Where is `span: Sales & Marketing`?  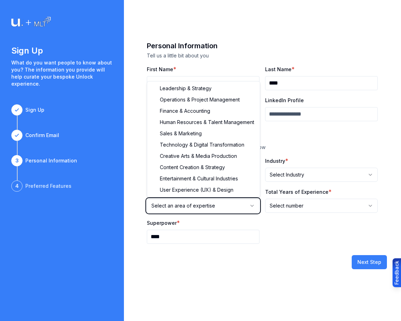 span: Sales & Marketing is located at coordinates (181, 134).